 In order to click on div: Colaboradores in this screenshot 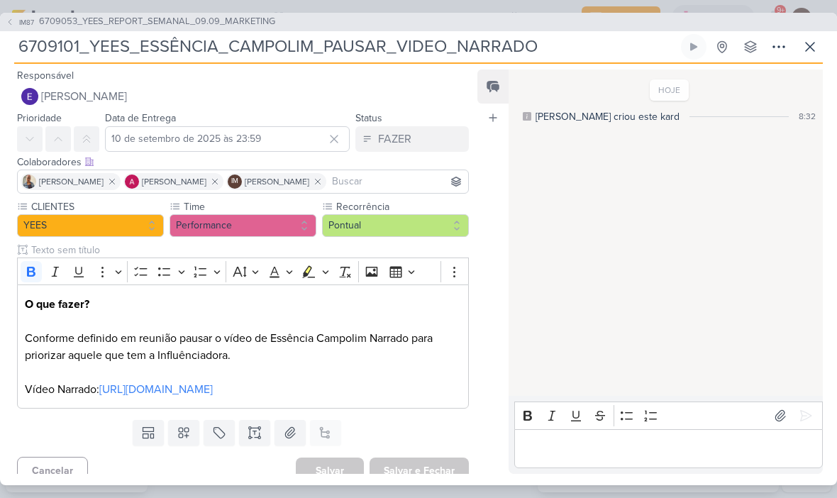, I will do `click(243, 162)`.